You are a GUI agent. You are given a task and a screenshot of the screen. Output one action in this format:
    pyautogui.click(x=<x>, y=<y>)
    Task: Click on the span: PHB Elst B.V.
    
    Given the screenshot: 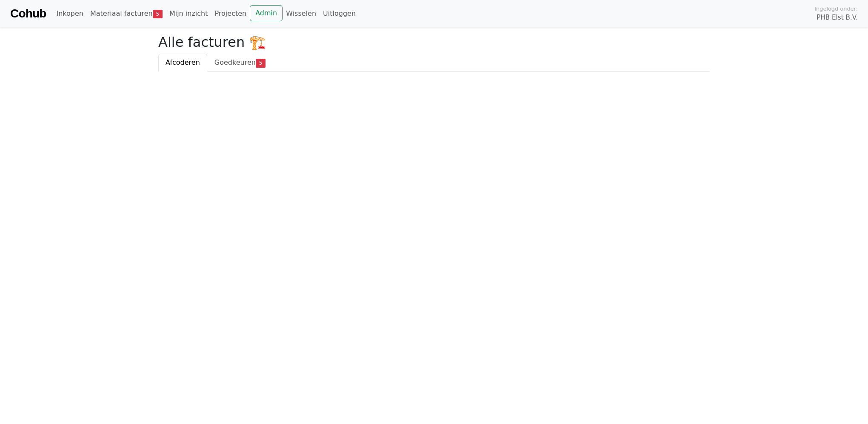 What is the action you would take?
    pyautogui.click(x=837, y=17)
    